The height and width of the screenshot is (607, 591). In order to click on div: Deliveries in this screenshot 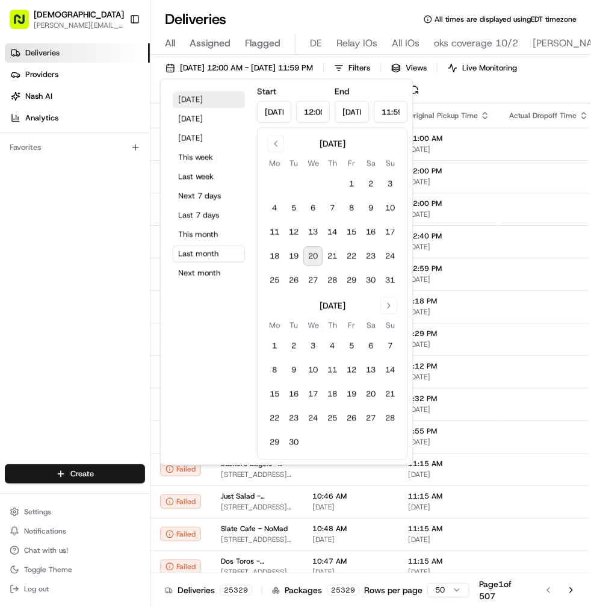, I will do `click(208, 590)`.